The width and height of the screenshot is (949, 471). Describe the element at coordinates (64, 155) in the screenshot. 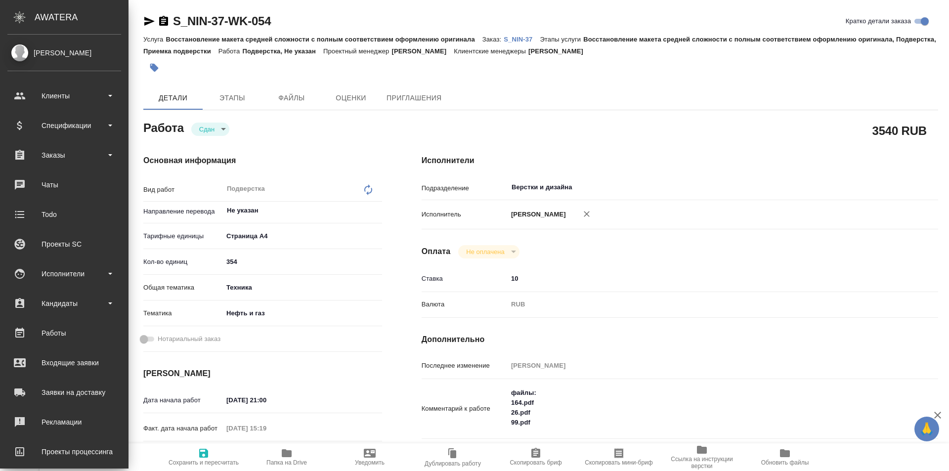

I see `div: Заказы` at that location.